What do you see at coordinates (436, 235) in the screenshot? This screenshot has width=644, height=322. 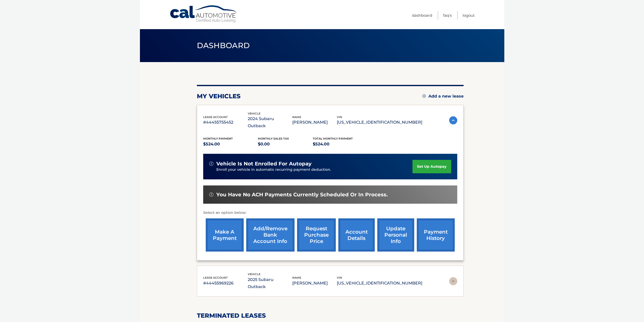 I see `a: payment history` at bounding box center [436, 235].